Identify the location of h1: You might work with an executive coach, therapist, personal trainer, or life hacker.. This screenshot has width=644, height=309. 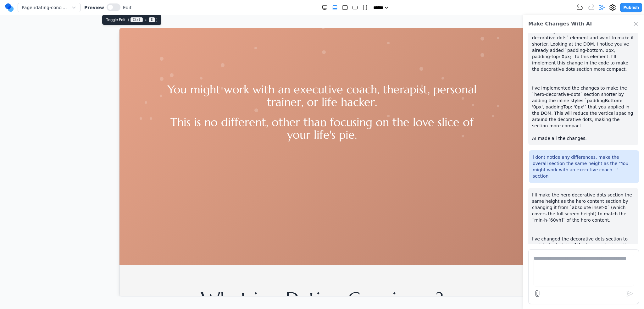
(202, 68).